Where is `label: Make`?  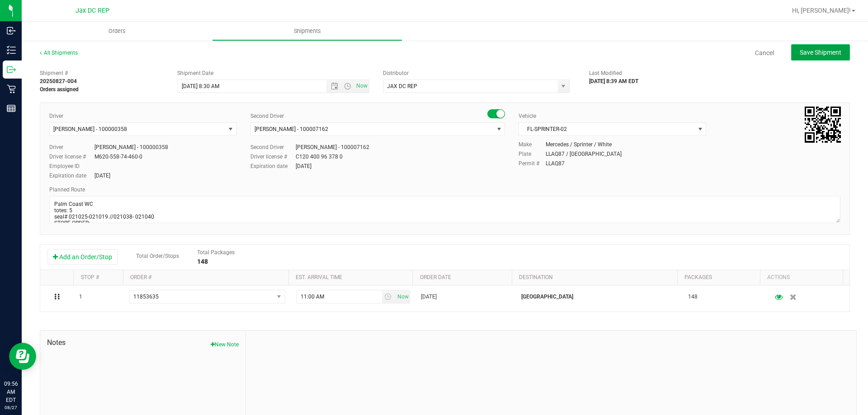 label: Make is located at coordinates (532, 145).